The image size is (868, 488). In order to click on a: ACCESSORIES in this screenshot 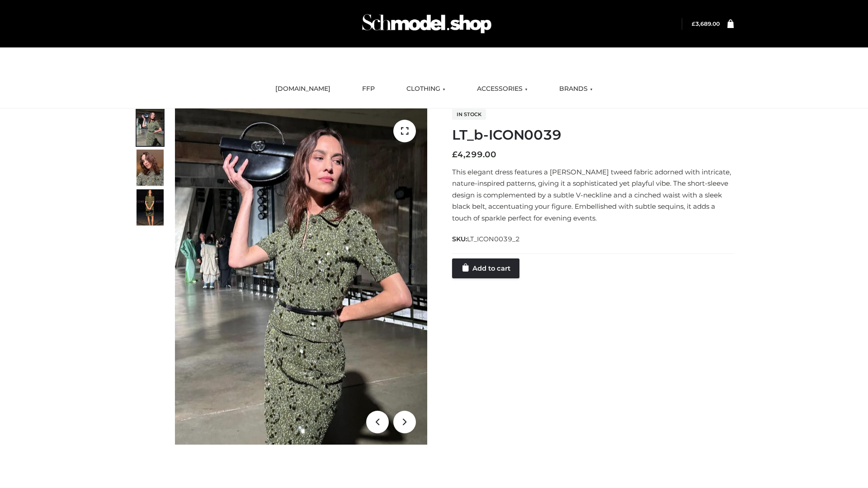, I will do `click(503, 89)`.